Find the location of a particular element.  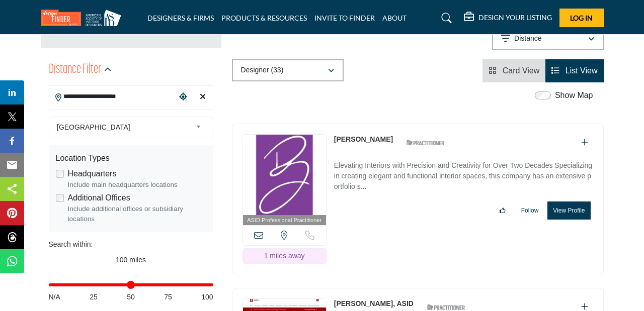

button: Log In is located at coordinates (582, 18).